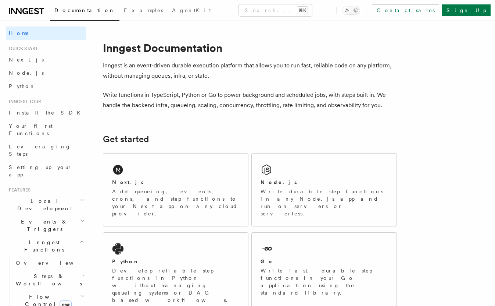 This screenshot has height=306, width=495. Describe the element at coordinates (46, 129) in the screenshot. I see `a: Your first Functions` at that location.